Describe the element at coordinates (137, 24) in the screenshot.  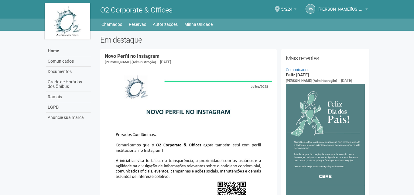
I see `a: Reservas` at that location.